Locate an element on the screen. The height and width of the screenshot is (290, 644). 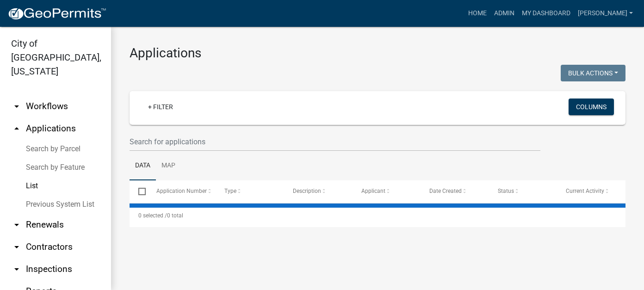
datatable-header-cell: Select is located at coordinates (138, 191).